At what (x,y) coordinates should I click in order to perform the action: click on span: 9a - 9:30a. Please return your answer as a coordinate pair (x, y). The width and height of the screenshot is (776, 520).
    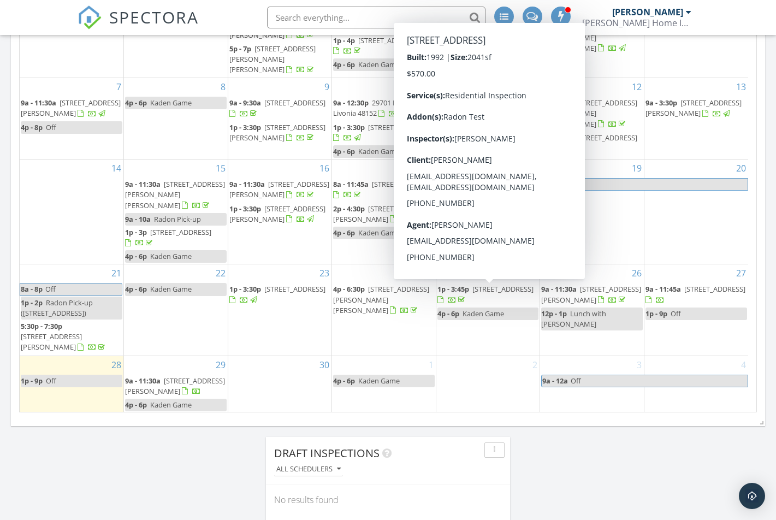
    Looking at the image, I should click on (245, 103).